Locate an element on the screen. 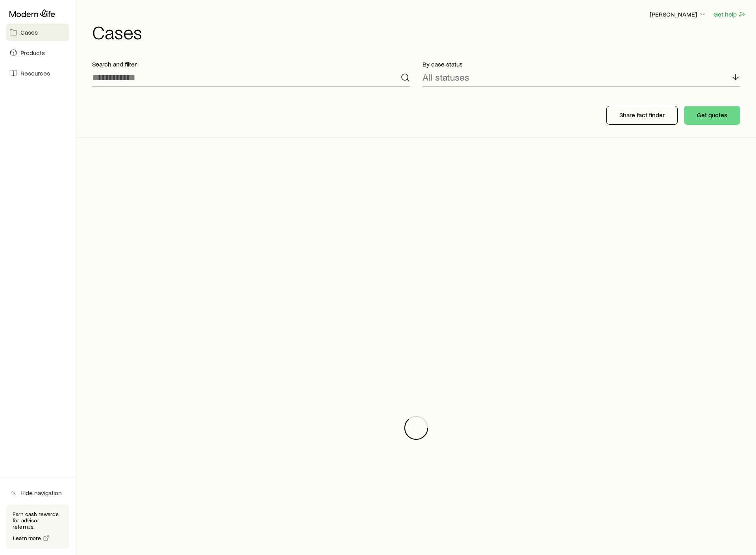 Image resolution: width=756 pixels, height=555 pixels. button: Hide navigation is located at coordinates (38, 493).